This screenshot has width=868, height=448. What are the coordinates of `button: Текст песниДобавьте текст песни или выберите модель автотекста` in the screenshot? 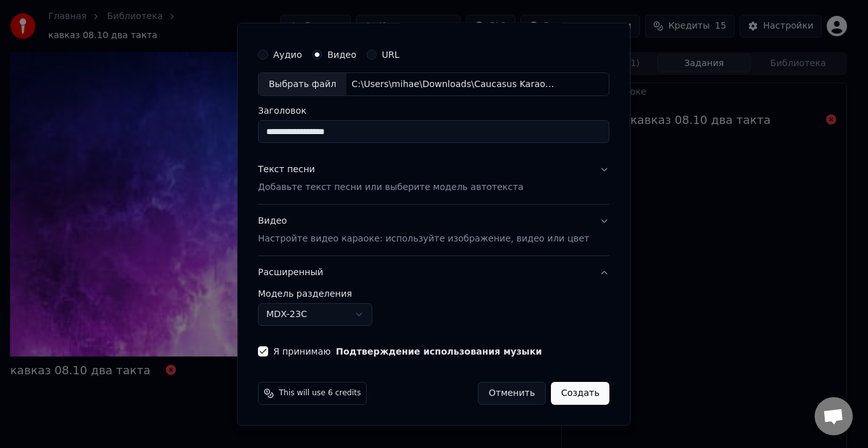 It's located at (434, 179).